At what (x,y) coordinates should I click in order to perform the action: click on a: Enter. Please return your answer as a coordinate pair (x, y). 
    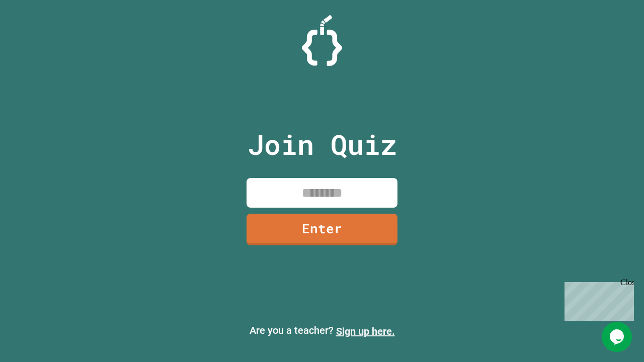
    Looking at the image, I should click on (322, 229).